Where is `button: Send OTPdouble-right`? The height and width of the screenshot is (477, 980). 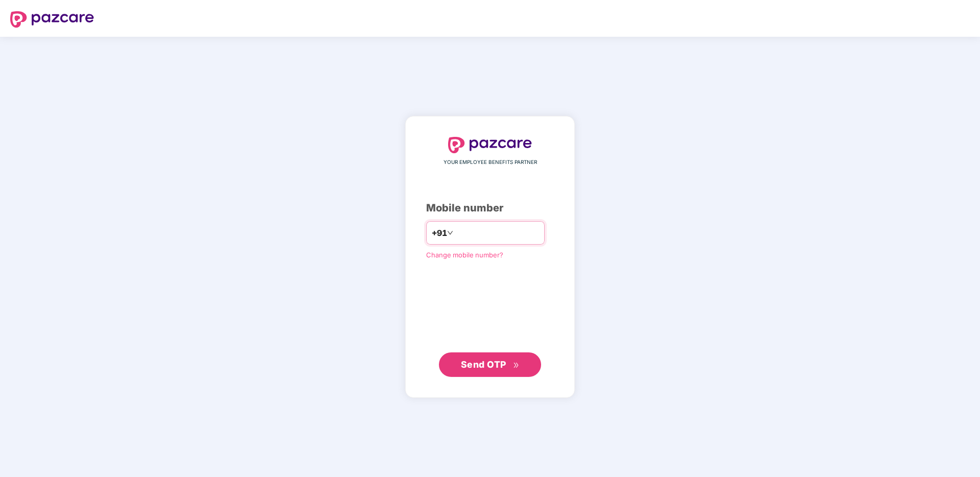 button: Send OTPdouble-right is located at coordinates (490, 365).